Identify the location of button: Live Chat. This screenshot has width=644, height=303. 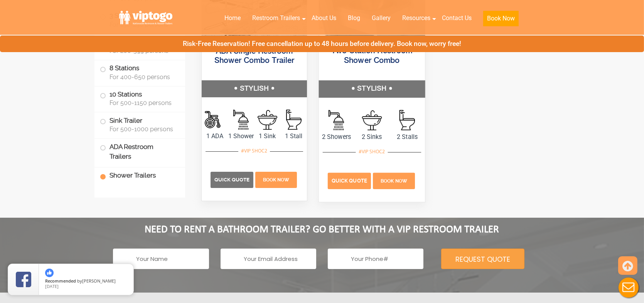
(628, 288).